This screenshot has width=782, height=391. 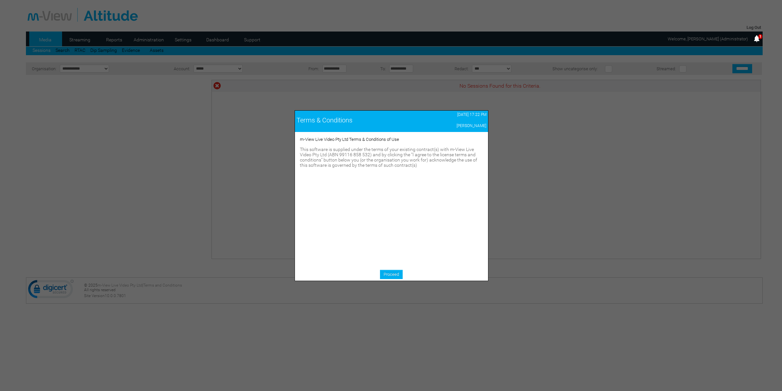 What do you see at coordinates (388, 157) in the screenshot?
I see `span: This software is supplied under the terms of your existing contract(s) with m-View Live Video Pty...` at bounding box center [388, 157].